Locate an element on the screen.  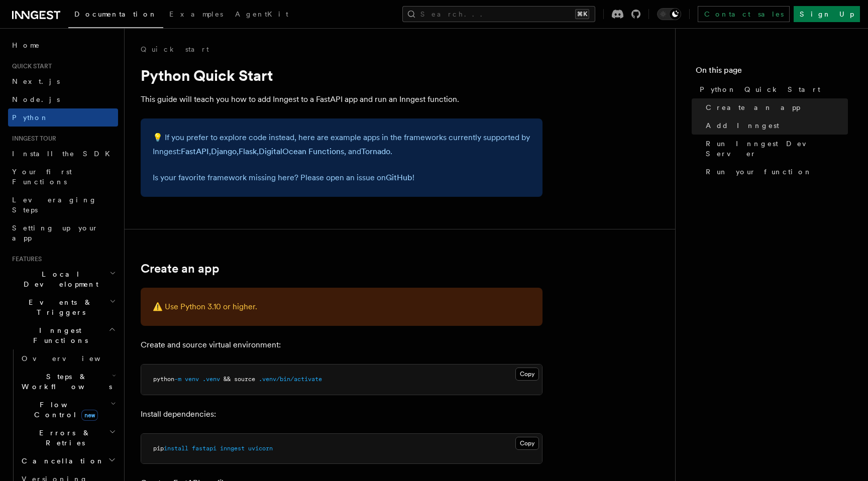
button: Local Development is located at coordinates (63, 279).